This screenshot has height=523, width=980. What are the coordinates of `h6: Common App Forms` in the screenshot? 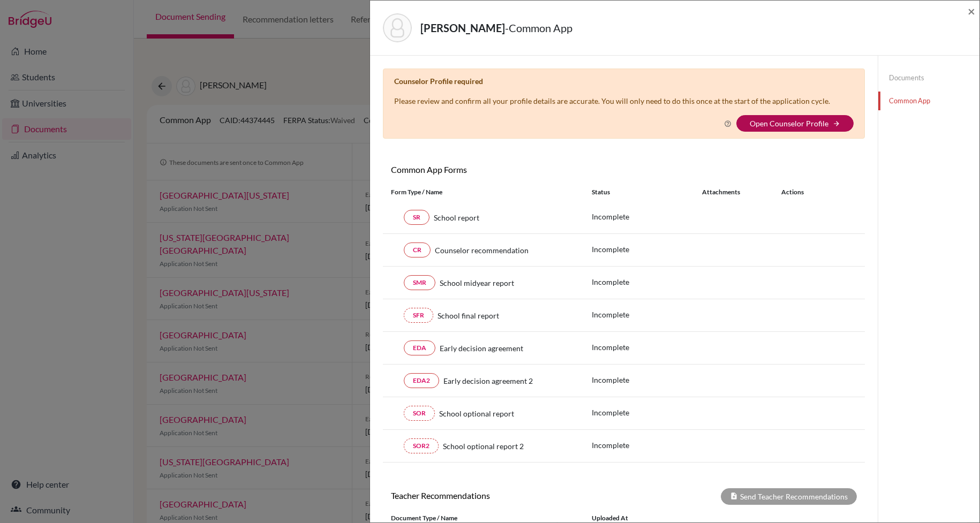 It's located at (503, 169).